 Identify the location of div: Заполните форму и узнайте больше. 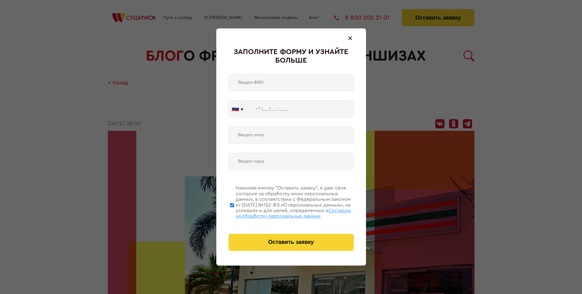
(291, 56).